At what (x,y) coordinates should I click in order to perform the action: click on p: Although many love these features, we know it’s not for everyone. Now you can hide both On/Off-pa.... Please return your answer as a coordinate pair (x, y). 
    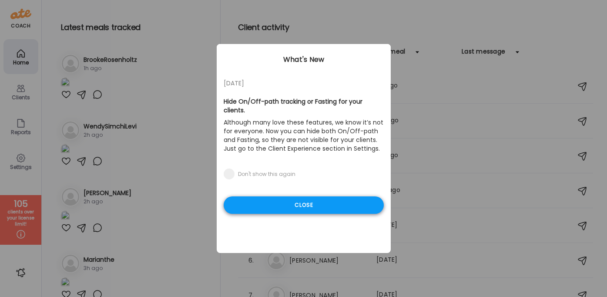
    Looking at the image, I should click on (304, 135).